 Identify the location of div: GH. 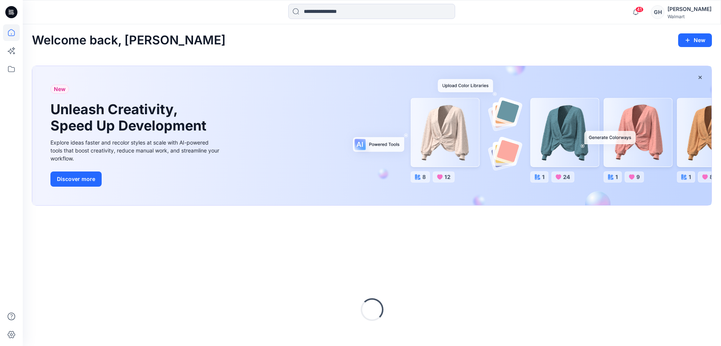
(658, 12).